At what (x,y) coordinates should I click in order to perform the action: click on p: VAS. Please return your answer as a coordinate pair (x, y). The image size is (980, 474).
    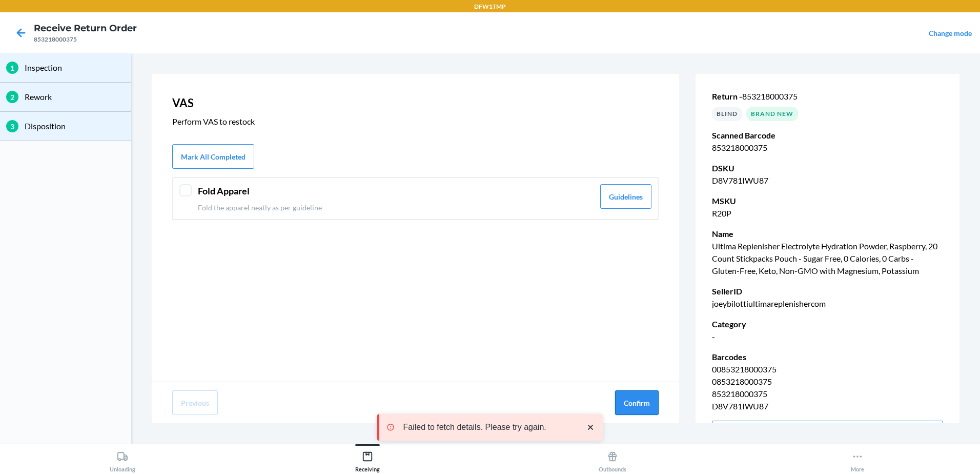
    Looking at the image, I should click on (415, 103).